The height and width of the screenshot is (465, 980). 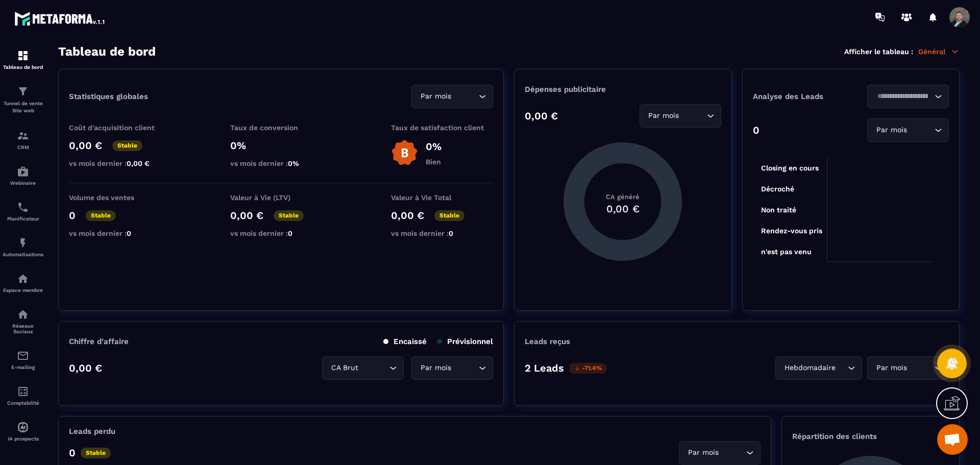 I want to click on p: Taux de conversion, so click(x=281, y=127).